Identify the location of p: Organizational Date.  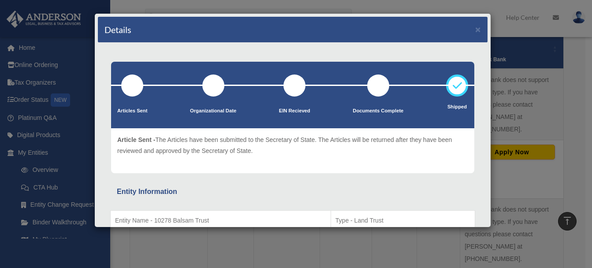
(213, 111).